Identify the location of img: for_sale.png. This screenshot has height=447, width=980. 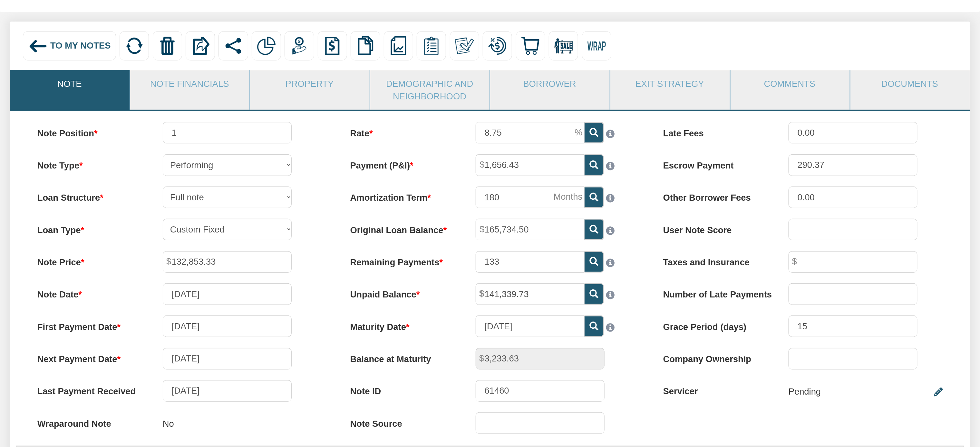
(563, 46).